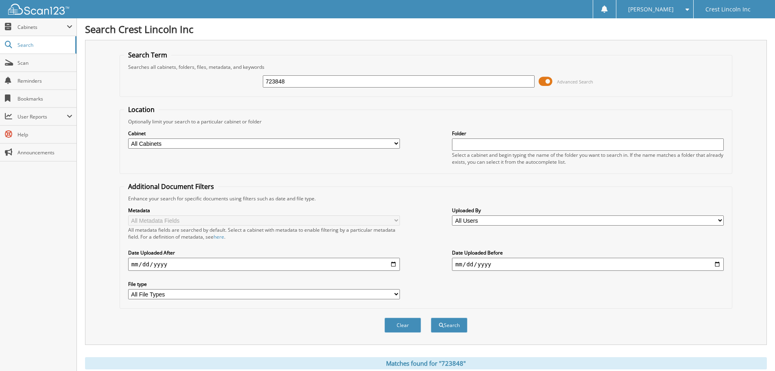 This screenshot has height=371, width=775. What do you see at coordinates (141, 109) in the screenshot?
I see `legend: Location` at bounding box center [141, 109].